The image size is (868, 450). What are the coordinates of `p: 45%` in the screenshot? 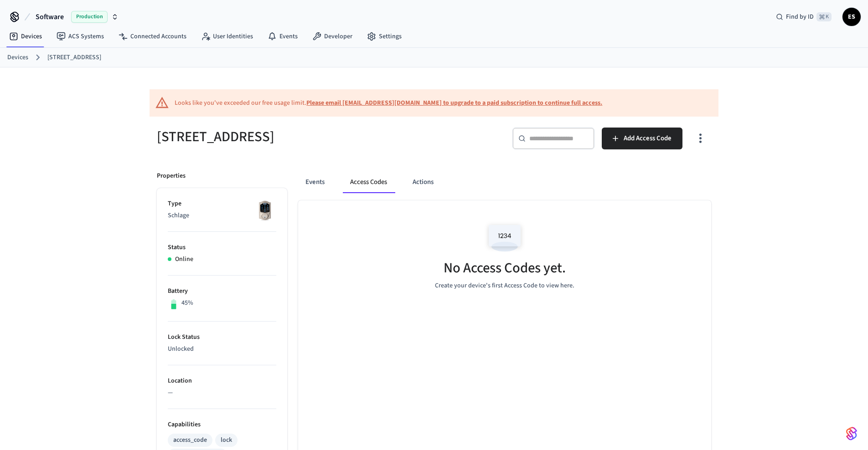 It's located at (187, 303).